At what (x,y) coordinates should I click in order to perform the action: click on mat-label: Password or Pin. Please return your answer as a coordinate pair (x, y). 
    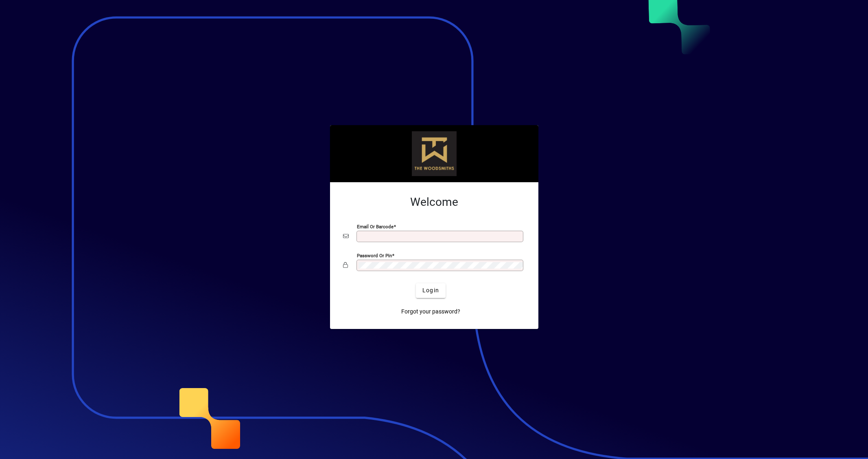
    Looking at the image, I should click on (374, 255).